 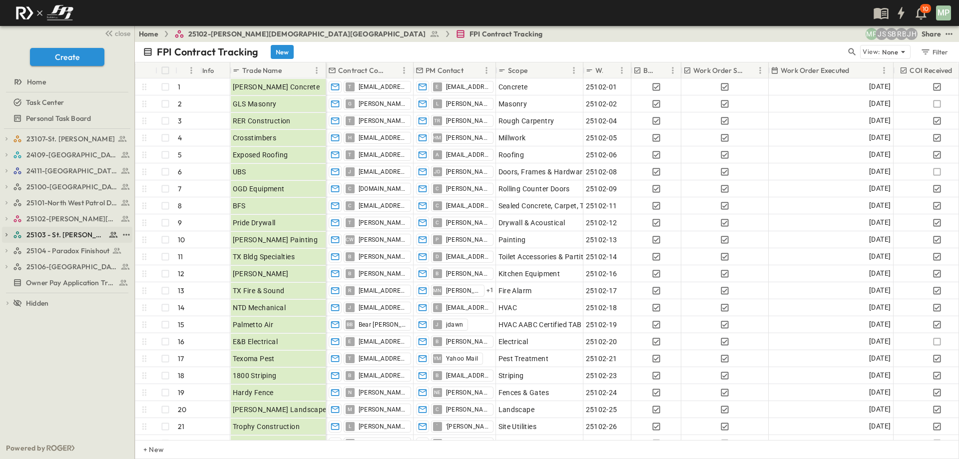 What do you see at coordinates (180, 121) in the screenshot?
I see `p: 3` at bounding box center [180, 121].